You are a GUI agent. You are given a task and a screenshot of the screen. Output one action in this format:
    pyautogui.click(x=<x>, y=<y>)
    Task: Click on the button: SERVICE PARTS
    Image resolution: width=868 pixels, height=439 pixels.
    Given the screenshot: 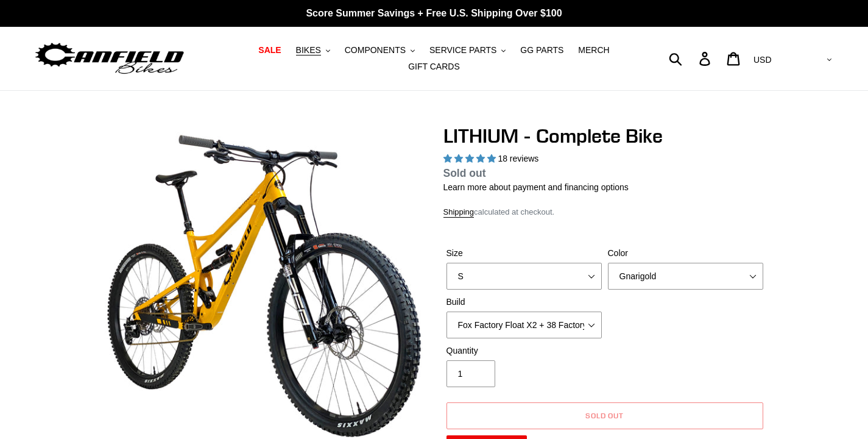 What is the action you would take?
    pyautogui.click(x=467, y=50)
    